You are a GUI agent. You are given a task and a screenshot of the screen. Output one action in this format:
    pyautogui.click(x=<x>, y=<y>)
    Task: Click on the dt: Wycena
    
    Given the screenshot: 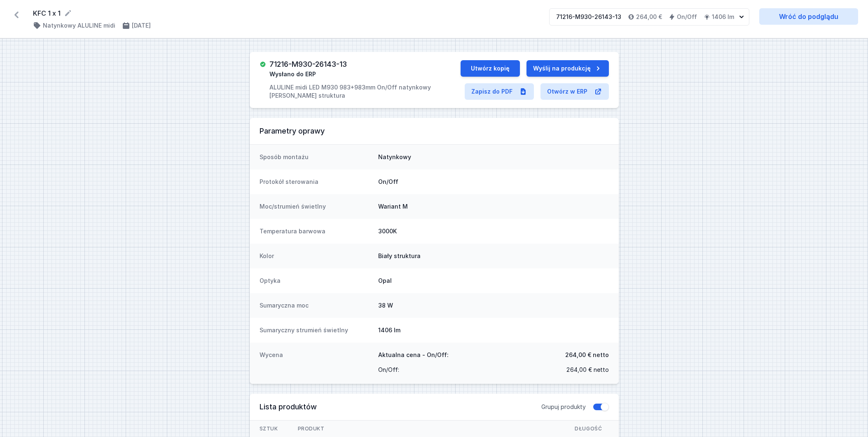 What is the action you would take?
    pyautogui.click(x=315, y=363)
    